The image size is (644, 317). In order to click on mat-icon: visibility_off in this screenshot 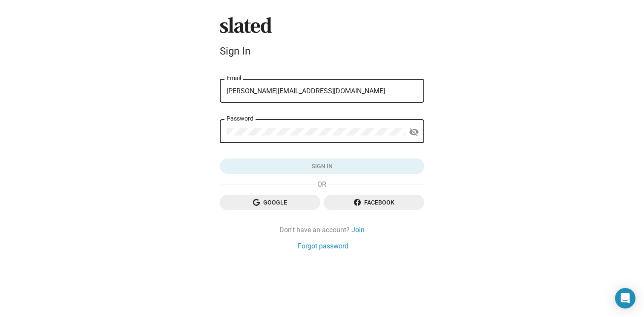, I will do `click(414, 132)`.